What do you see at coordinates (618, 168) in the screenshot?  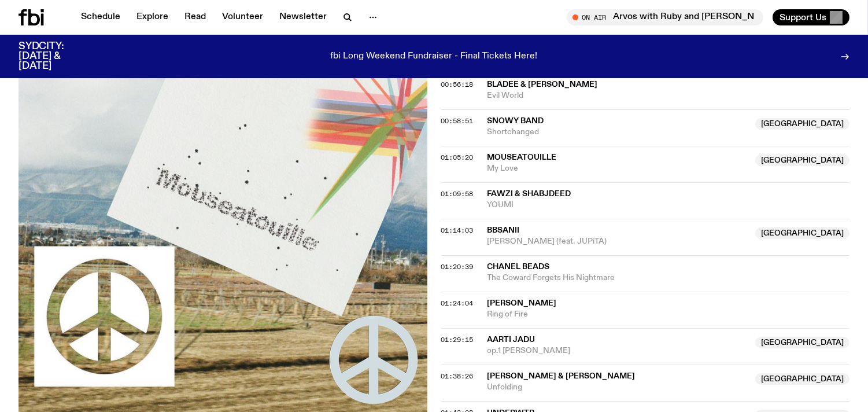 I see `span: My Love` at bounding box center [618, 168].